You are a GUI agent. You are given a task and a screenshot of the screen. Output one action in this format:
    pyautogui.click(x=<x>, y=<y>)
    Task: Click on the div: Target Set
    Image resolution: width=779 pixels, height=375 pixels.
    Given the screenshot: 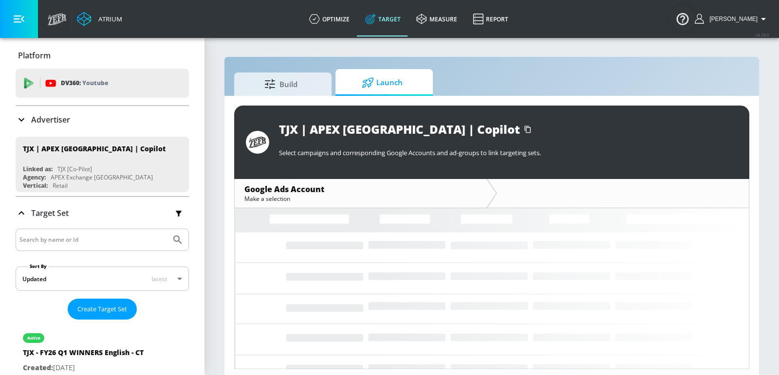 What is the action you would take?
    pyautogui.click(x=102, y=213)
    